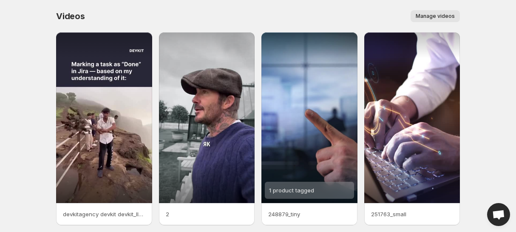 Image resolution: width=516 pixels, height=232 pixels. I want to click on span: Videos, so click(71, 16).